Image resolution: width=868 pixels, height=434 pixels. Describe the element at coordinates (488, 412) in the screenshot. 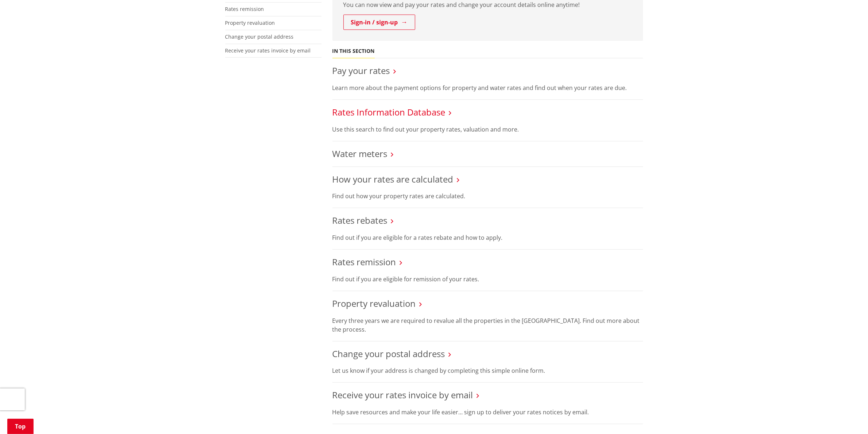

I see `p: Help save resources and make your life easier… sign up to deliver your rates notices by email.` at that location.